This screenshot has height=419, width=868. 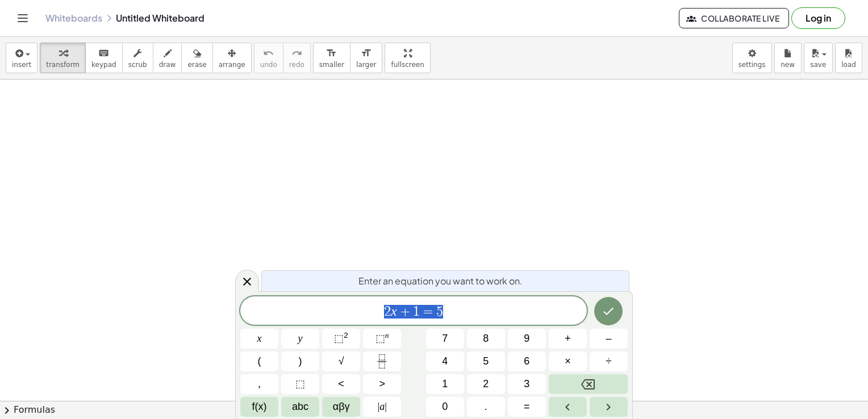 I want to click on span: 4, so click(x=445, y=361).